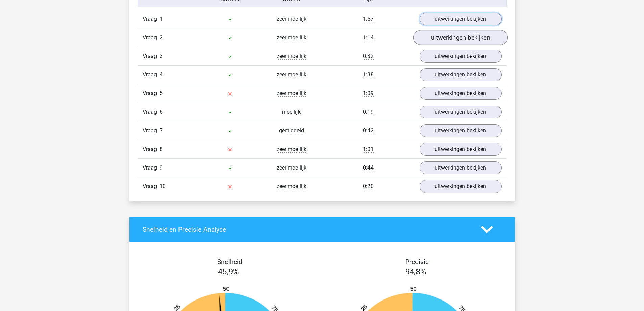 This screenshot has height=311, width=644. I want to click on span: 6, so click(161, 112).